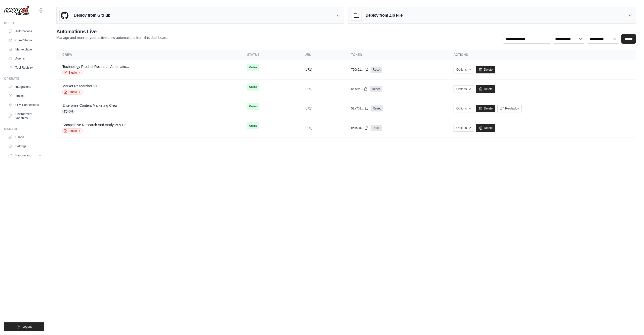 The width and height of the screenshot is (644, 335). Describe the element at coordinates (25, 96) in the screenshot. I see `a: Traces` at that location.